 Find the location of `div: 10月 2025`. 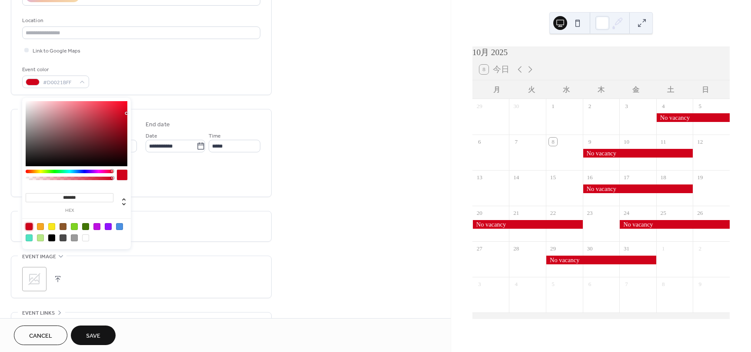

div: 10月 2025 is located at coordinates (601, 53).